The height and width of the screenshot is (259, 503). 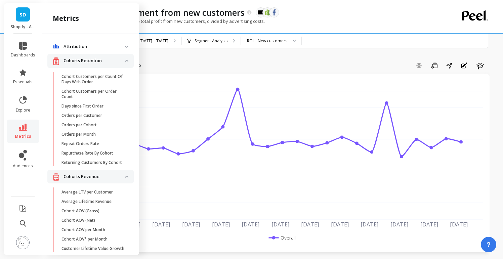 I want to click on img: profile picture, so click(x=23, y=243).